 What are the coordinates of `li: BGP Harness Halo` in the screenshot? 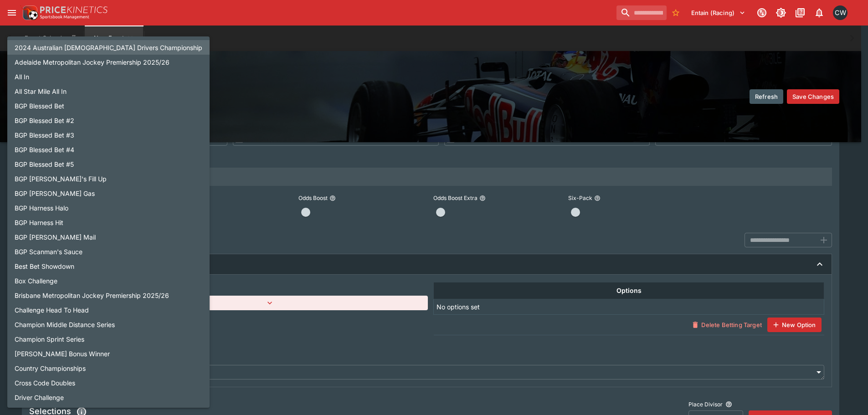 It's located at (109, 208).